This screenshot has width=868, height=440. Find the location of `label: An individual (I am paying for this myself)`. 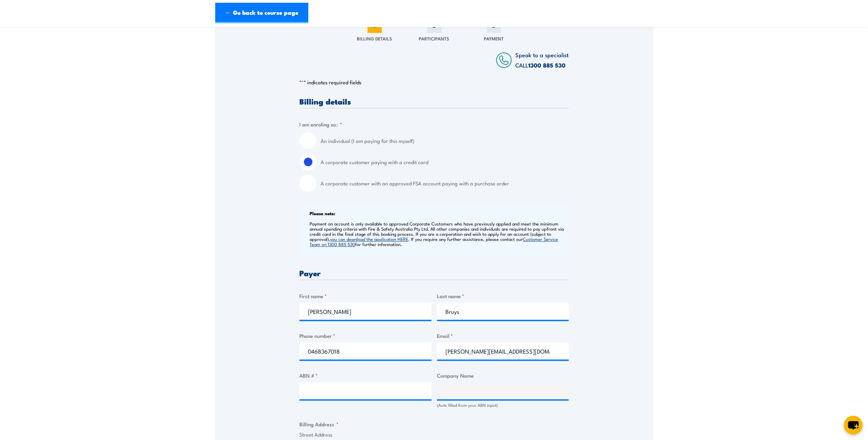

label: An individual (I am paying for this myself) is located at coordinates (444, 141).